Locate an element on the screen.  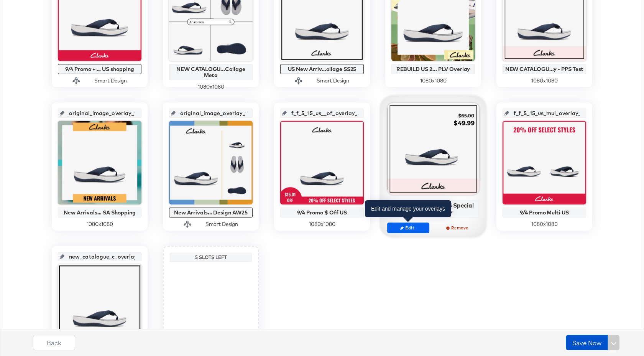
span: Edit is located at coordinates (408, 227).